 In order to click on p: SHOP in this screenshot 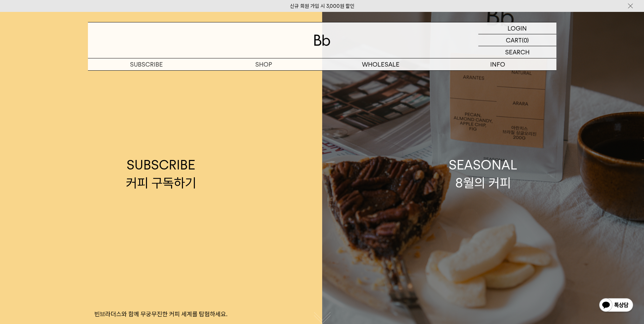, I will do `click(263, 64)`.